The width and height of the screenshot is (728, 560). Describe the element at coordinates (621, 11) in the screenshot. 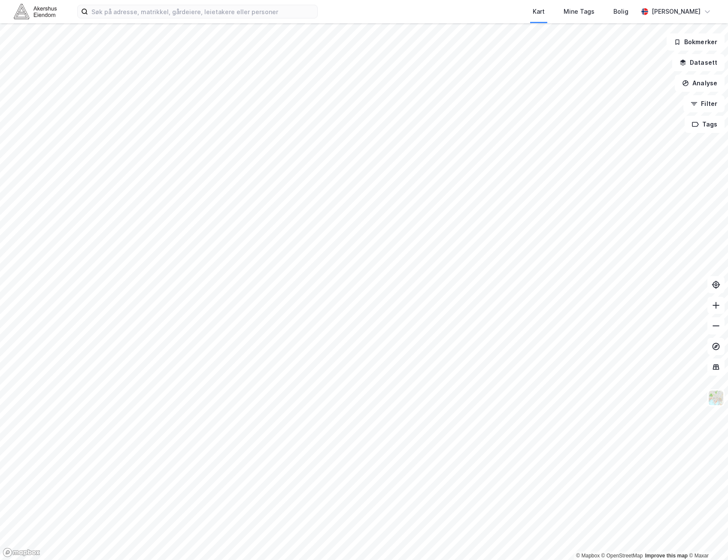

I see `div: Bolig` at that location.